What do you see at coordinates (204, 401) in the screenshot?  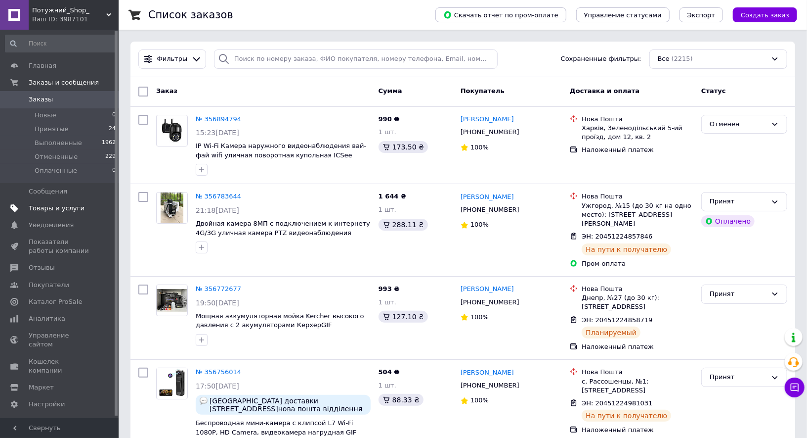 I see `img: :speech_balloon:` at bounding box center [204, 401].